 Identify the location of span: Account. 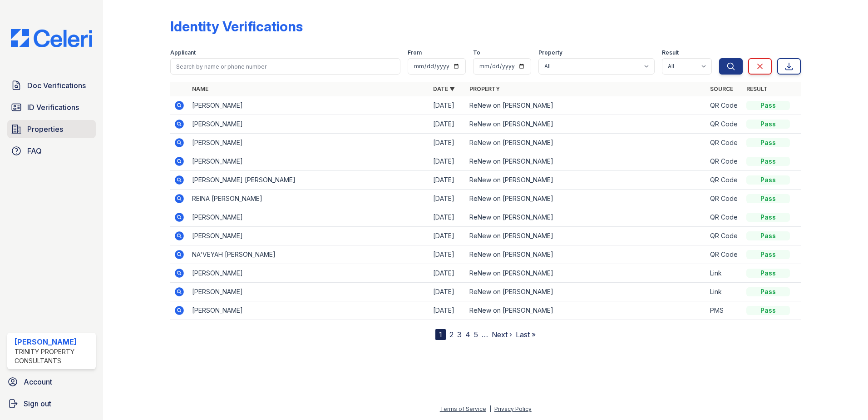
(37, 382).